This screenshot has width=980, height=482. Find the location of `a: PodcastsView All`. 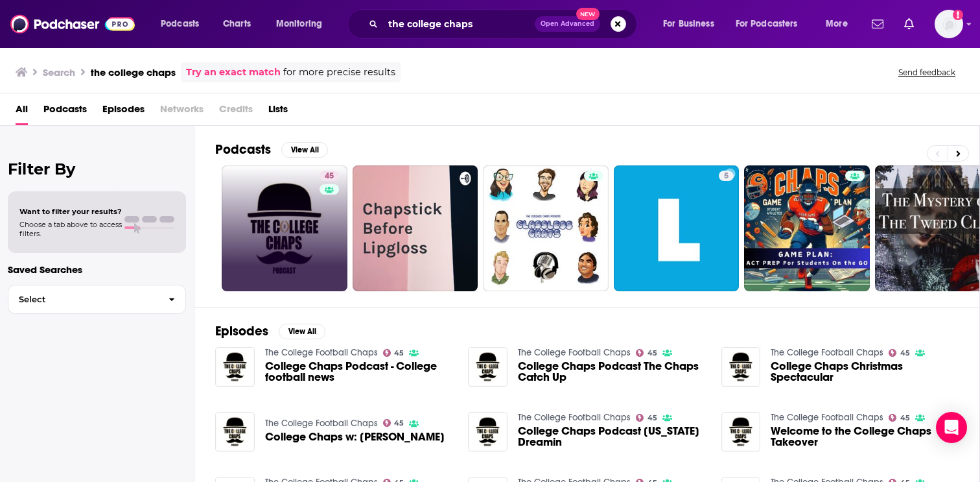

a: PodcastsView All is located at coordinates (272, 149).